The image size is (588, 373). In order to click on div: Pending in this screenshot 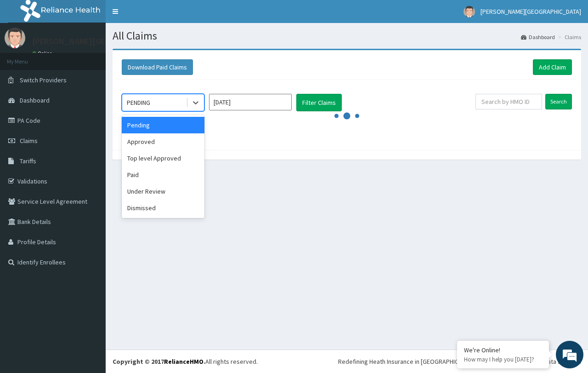, I will do `click(163, 125)`.